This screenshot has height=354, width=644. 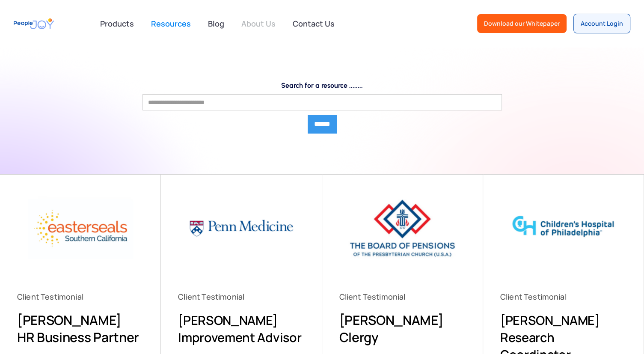 I want to click on div: Products, so click(x=117, y=24).